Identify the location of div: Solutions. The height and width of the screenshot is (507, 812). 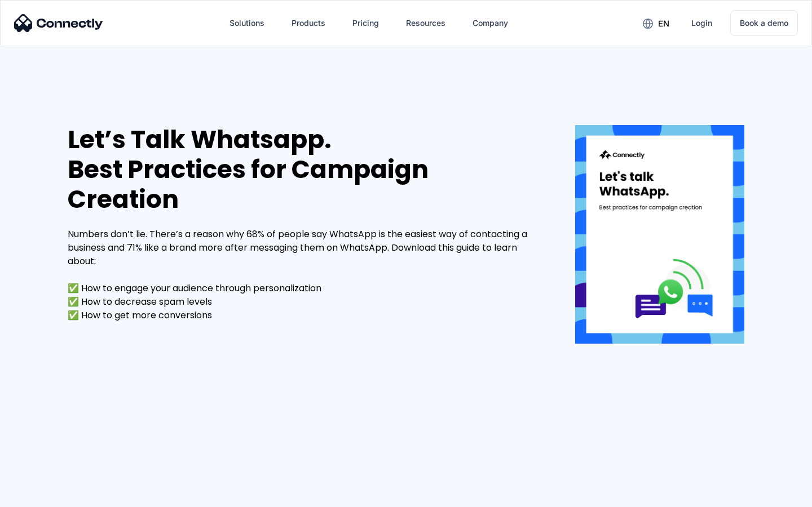
(247, 23).